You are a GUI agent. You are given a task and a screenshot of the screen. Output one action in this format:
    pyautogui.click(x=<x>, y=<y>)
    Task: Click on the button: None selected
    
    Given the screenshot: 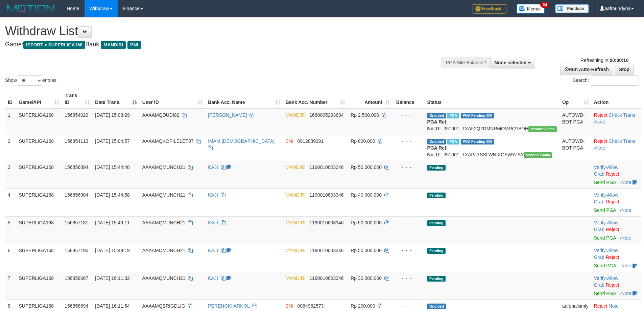 What is the action you would take?
    pyautogui.click(x=512, y=63)
    